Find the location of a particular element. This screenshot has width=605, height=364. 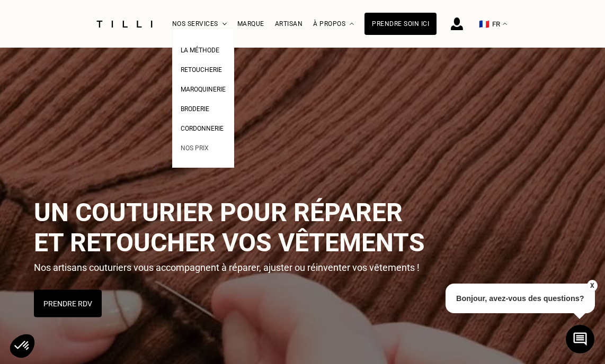

div: À propos is located at coordinates (333, 24).